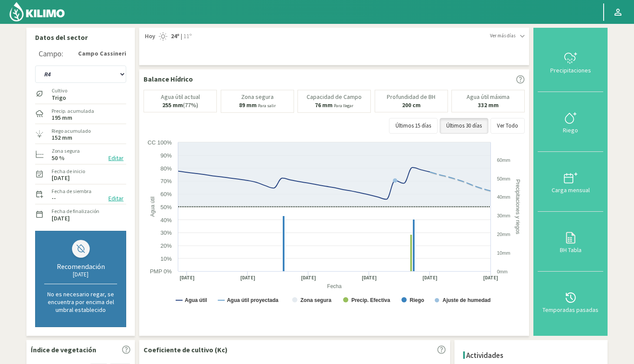 The image size is (634, 364). I want to click on div: Carga mensual, so click(570, 190).